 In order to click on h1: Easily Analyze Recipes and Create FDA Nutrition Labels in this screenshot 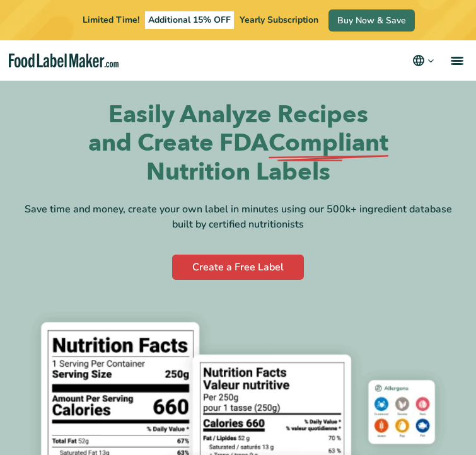, I will do `click(239, 144)`.